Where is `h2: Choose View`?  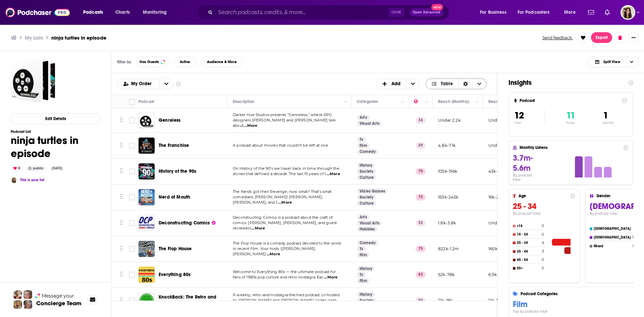 h2: Choose View is located at coordinates (456, 84).